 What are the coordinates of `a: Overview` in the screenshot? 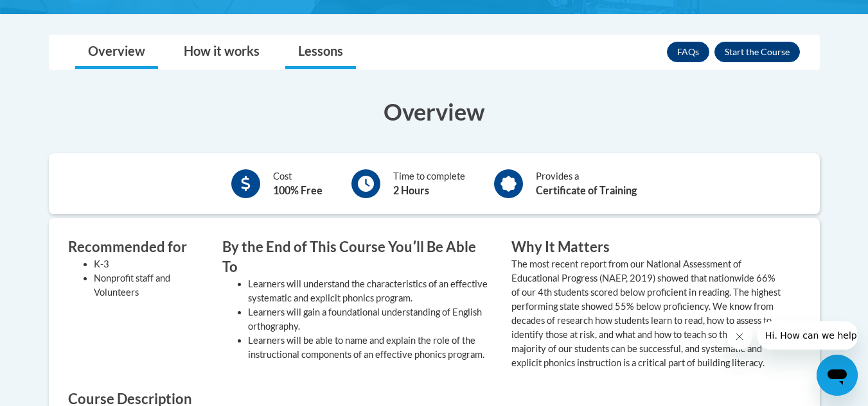 It's located at (116, 52).